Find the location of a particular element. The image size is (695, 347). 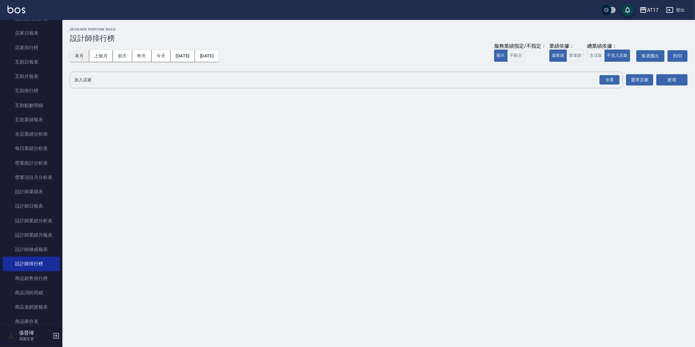

a: 設計師業績月報表 is located at coordinates (31, 235).